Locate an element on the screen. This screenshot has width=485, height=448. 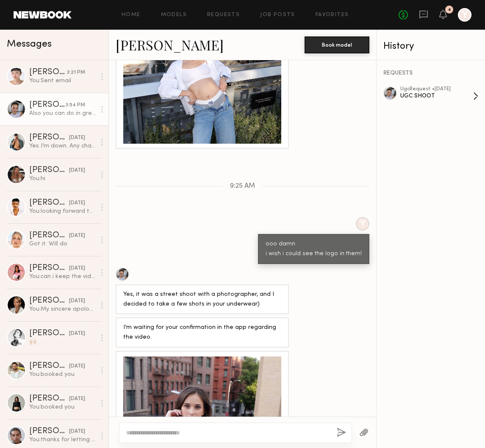
div: UGC SHOOT is located at coordinates (436, 96).